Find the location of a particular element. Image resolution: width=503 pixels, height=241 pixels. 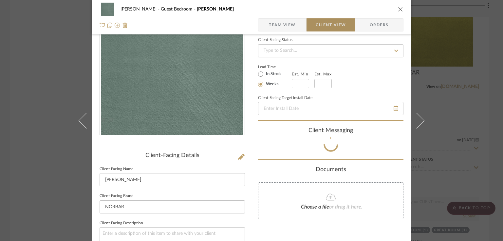

label: Client-Facing Brand is located at coordinates (117, 196).